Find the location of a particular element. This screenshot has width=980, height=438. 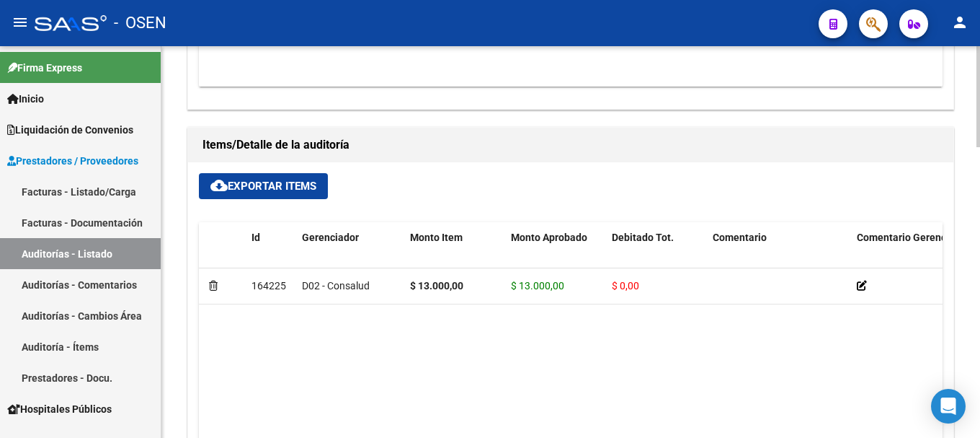

span: 164225 is located at coordinates (269, 286).